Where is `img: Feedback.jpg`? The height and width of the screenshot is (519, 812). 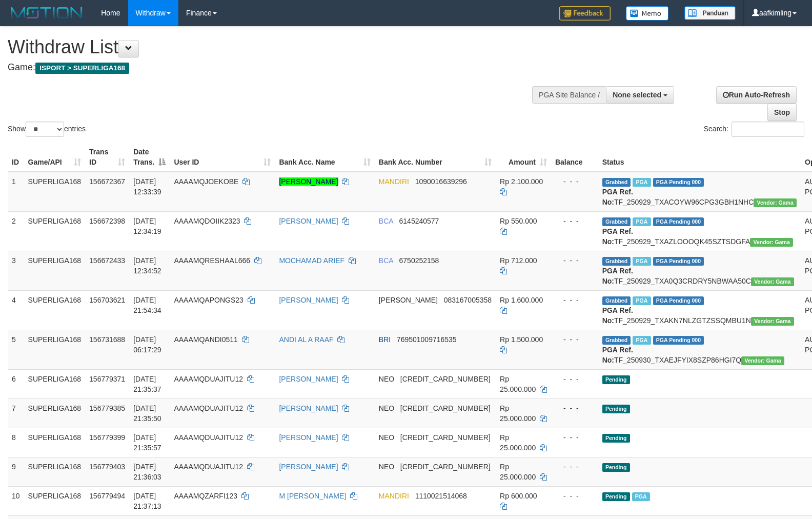
img: Feedback.jpg is located at coordinates (585, 14).